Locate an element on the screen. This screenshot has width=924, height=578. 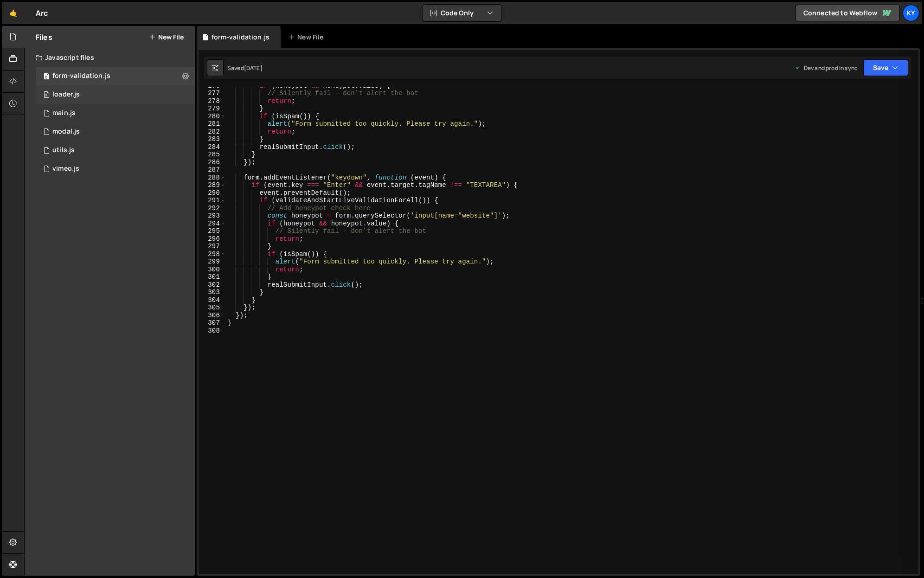
button: New File is located at coordinates (166, 37).